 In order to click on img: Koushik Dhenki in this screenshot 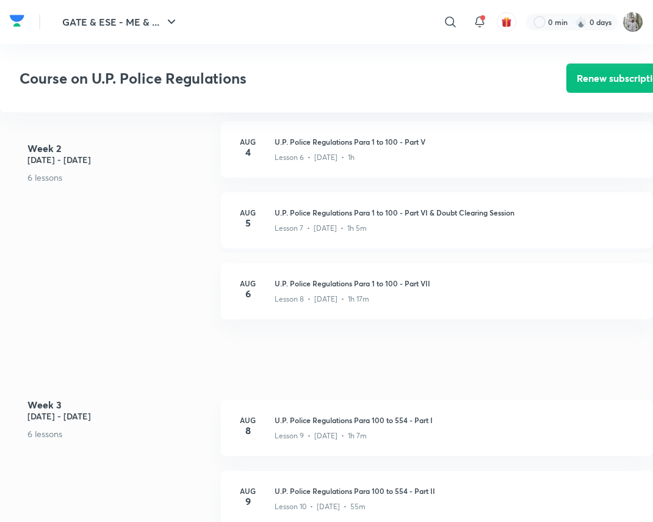, I will do `click(633, 22)`.